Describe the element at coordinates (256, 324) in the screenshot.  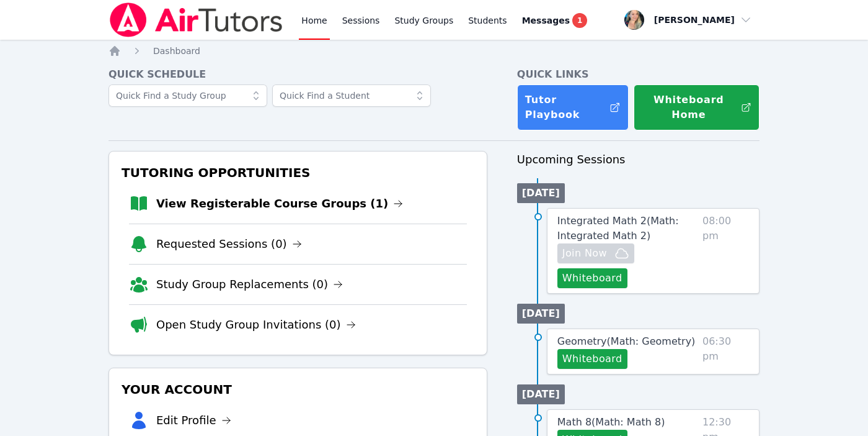
I see `a: Open Study Group Invitations (0)` at that location.